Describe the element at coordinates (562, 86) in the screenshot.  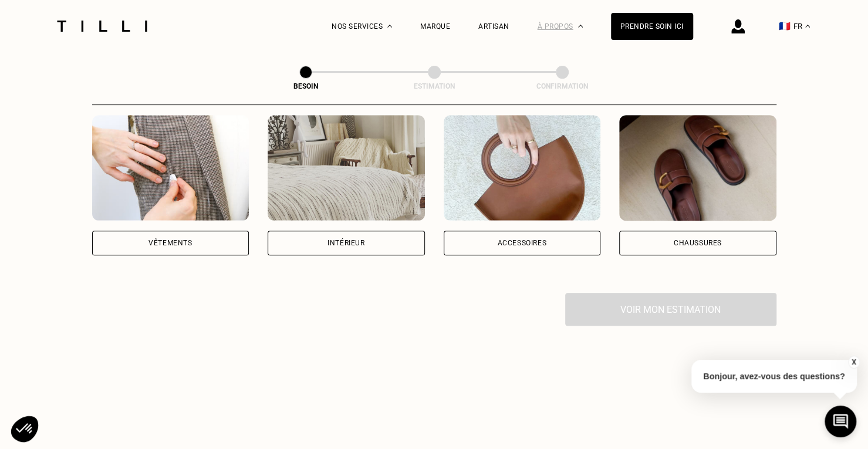
I see `div: Confirmation` at that location.